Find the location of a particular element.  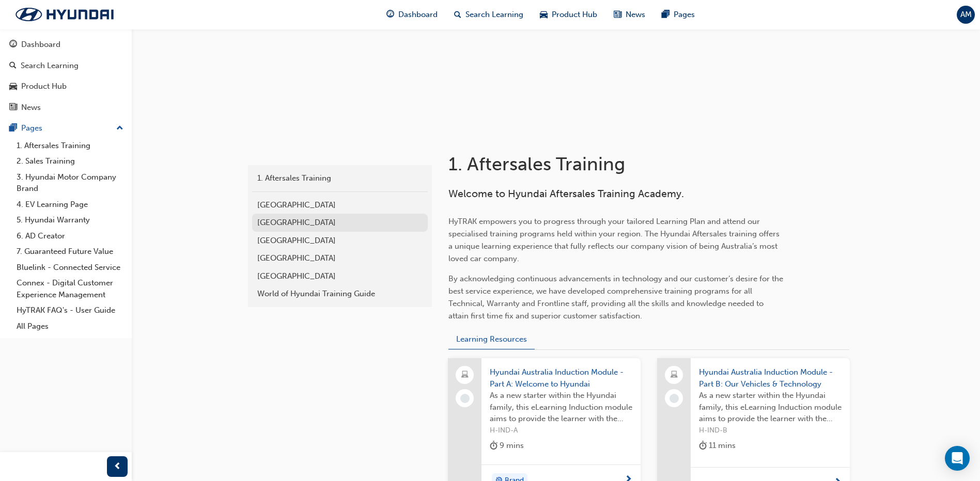

span: up-icon is located at coordinates (120, 128).